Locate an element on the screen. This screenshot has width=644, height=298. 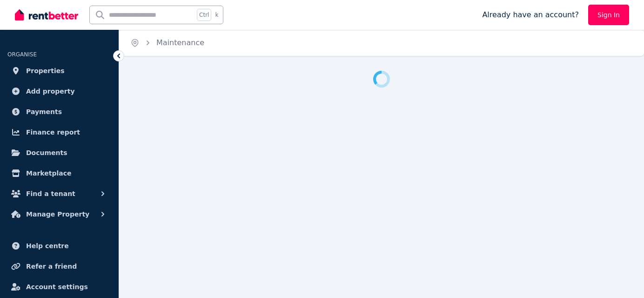
a: Help centre is located at coordinates (59, 245).